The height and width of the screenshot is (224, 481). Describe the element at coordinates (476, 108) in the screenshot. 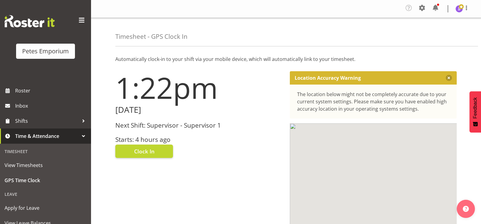

I see `span: Feedback` at that location.